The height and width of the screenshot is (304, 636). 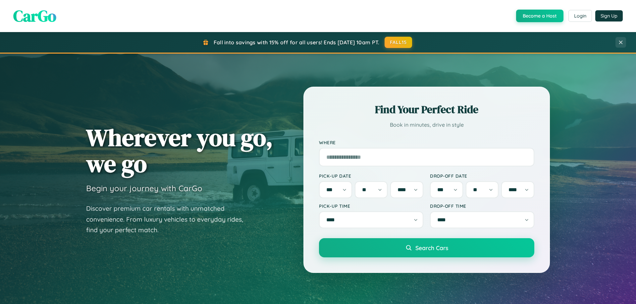 I want to click on button: Become a Host, so click(x=539, y=16).